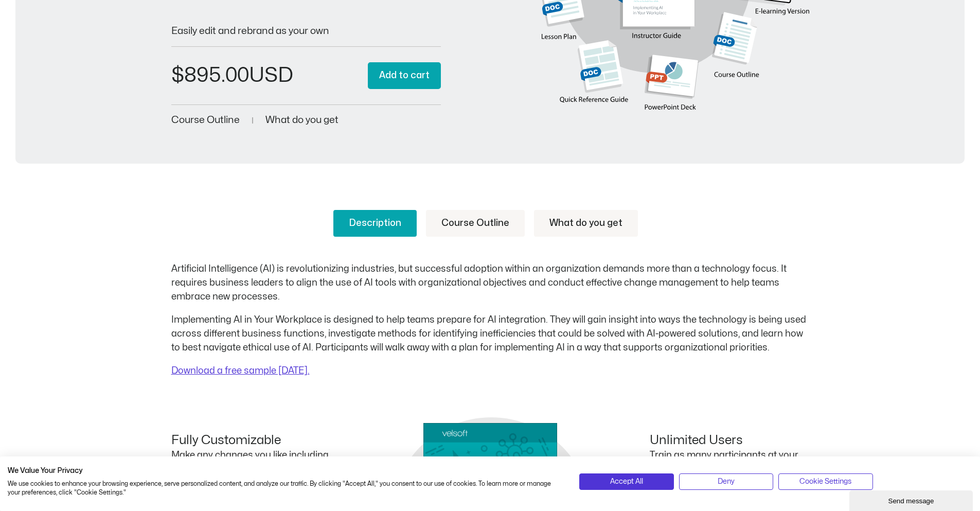  Describe the element at coordinates (62, 12) in the screenshot. I see `div: Send message` at that location.